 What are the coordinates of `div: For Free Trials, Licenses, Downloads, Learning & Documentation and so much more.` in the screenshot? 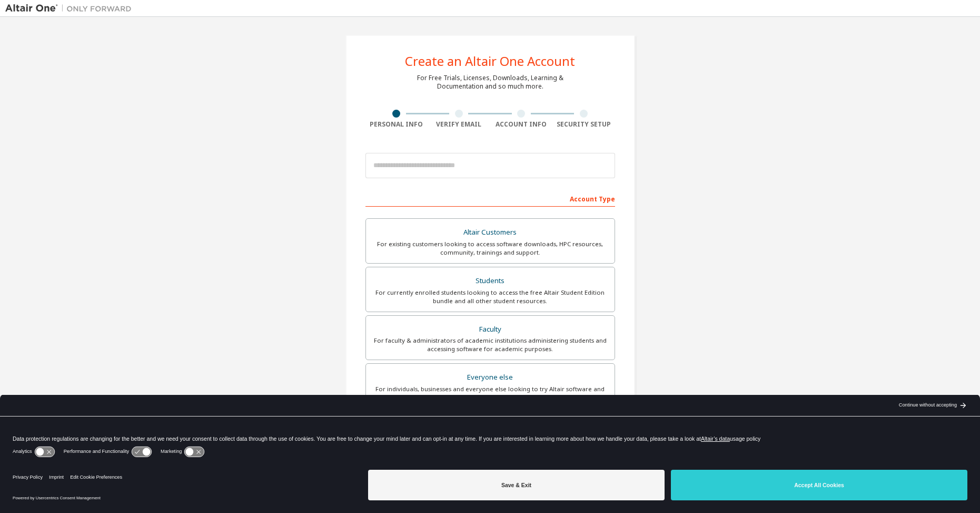 It's located at (490, 82).